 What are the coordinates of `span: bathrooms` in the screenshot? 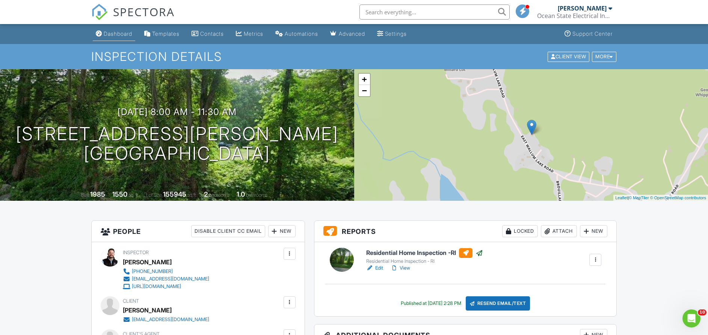 It's located at (257, 195).